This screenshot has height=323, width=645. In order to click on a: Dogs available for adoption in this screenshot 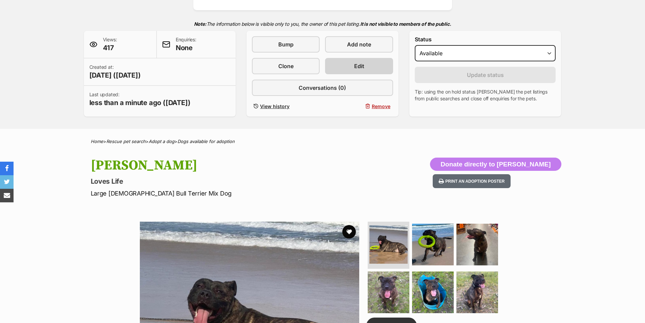, I will do `click(206, 141)`.